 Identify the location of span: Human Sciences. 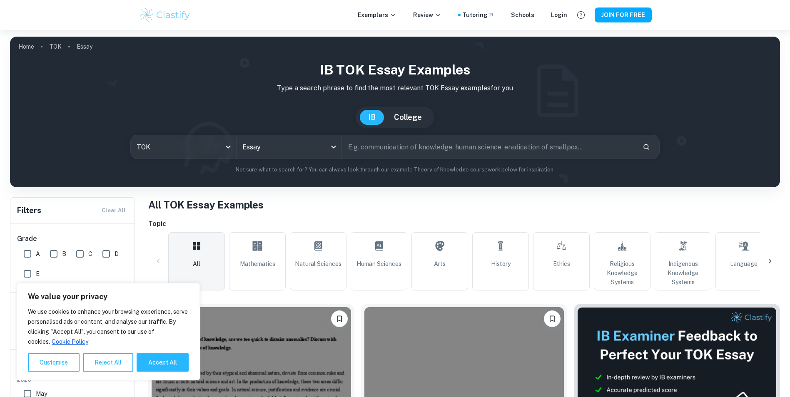
(379, 264).